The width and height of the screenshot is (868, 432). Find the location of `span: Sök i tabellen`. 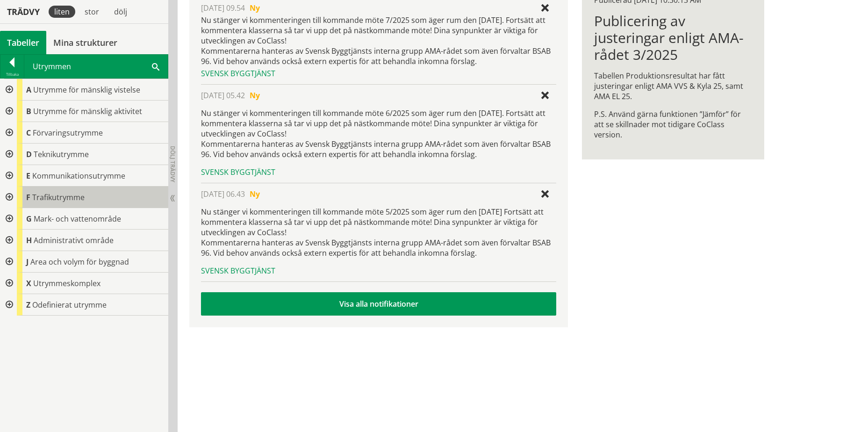

span: Sök i tabellen is located at coordinates (155, 66).